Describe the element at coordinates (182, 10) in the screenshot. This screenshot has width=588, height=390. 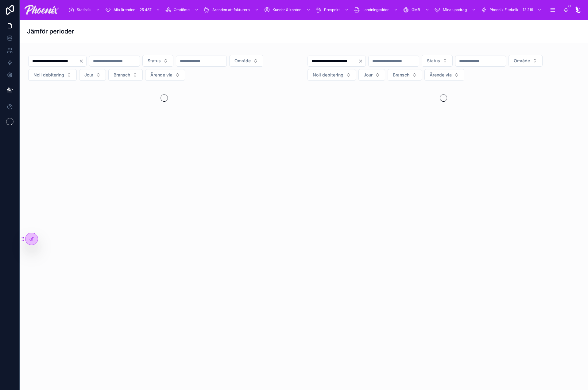
I see `span: Omdöme` at that location.